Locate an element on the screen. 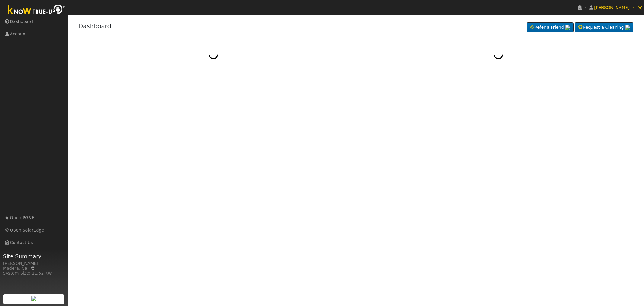 This screenshot has width=644, height=306. div: System Size: 11.52 kW is located at coordinates (34, 273).